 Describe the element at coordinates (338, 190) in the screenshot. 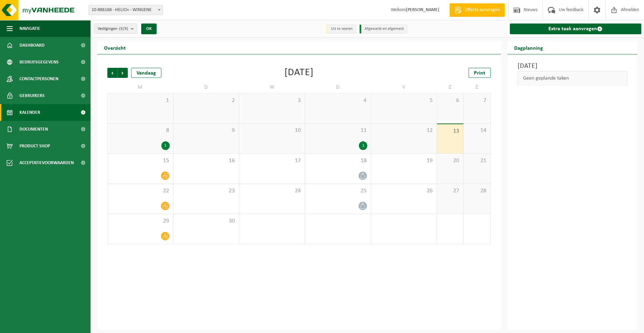

I see `span: 25` at that location.